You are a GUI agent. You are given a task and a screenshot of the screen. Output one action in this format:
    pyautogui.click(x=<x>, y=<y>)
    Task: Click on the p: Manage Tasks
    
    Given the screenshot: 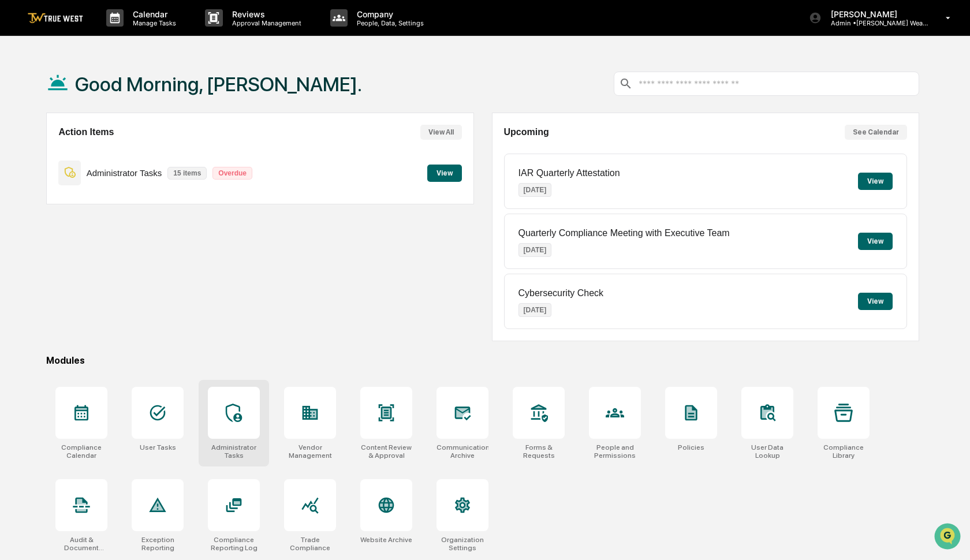 What is the action you would take?
    pyautogui.click(x=152, y=23)
    